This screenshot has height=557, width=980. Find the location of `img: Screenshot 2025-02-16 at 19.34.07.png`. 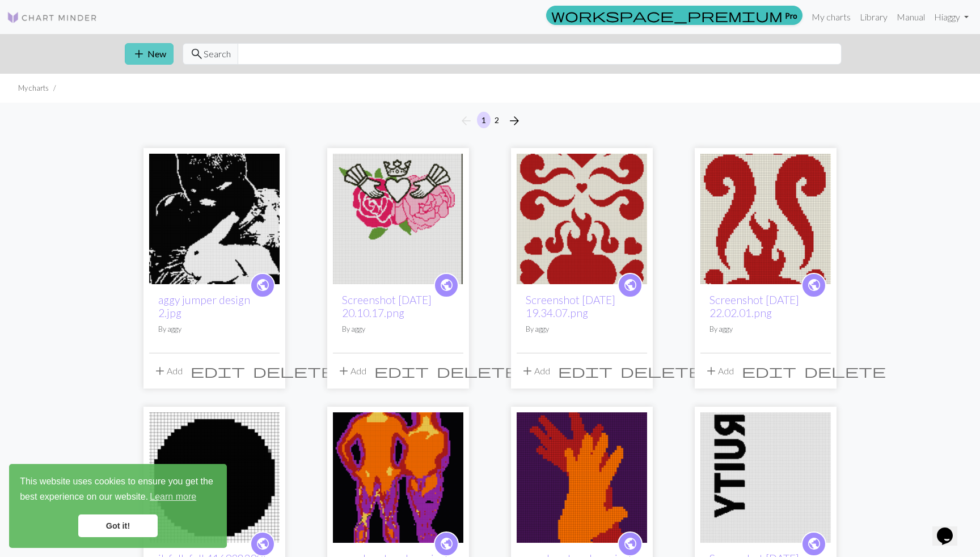

img: Screenshot 2025-02-16 at 19.34.07.png is located at coordinates (582, 219).